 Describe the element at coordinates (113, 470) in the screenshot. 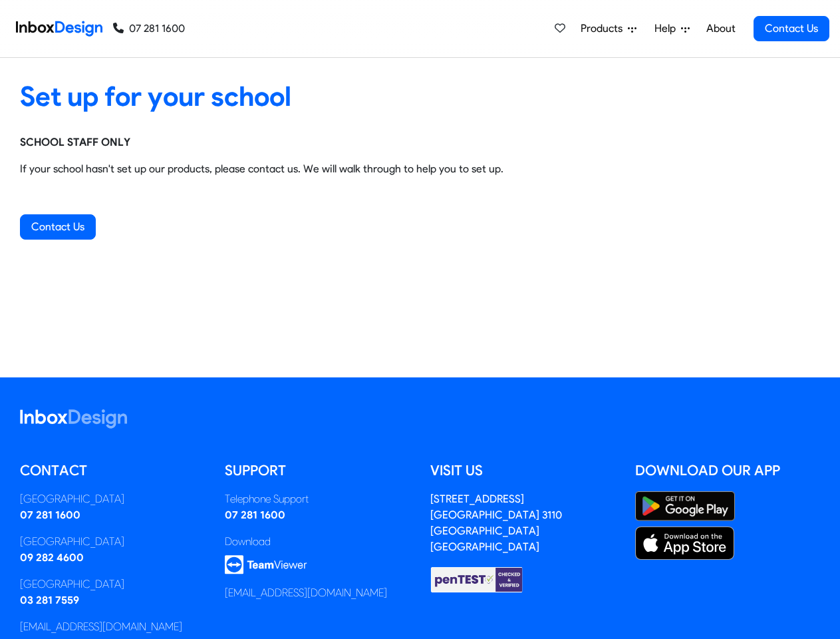

I see `h5: Contact` at that location.